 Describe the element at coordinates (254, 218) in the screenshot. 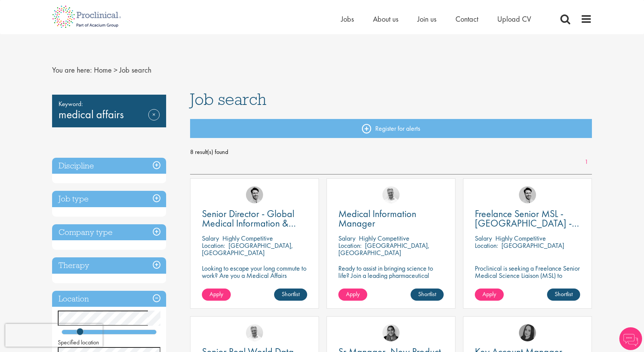

I see `a: Senior Director - Global Medical Information & Medical Affairs` at that location.